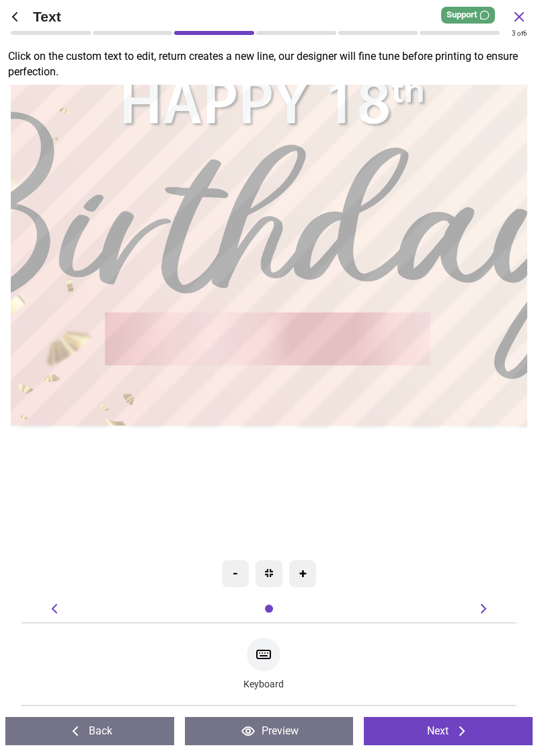  Describe the element at coordinates (90, 731) in the screenshot. I see `button: Back` at that location.